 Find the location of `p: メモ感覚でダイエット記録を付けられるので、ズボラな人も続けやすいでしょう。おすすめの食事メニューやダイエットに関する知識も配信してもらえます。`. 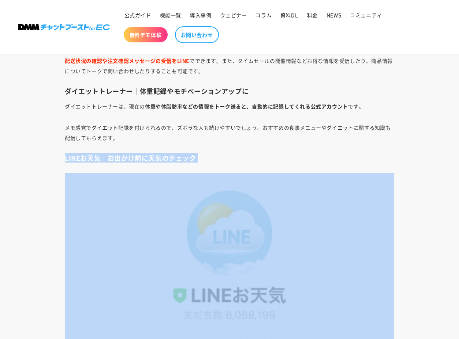

p: メモ感覚でダイエット記録を付けられるので、ズボラな人も続けやすいでしょう。おすすめの食事メニューやダイエットに関する知識も配信してもらえます。 is located at coordinates (229, 133).